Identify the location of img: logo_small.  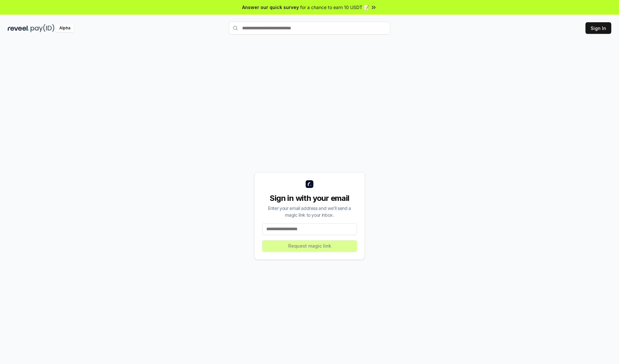
(309, 184).